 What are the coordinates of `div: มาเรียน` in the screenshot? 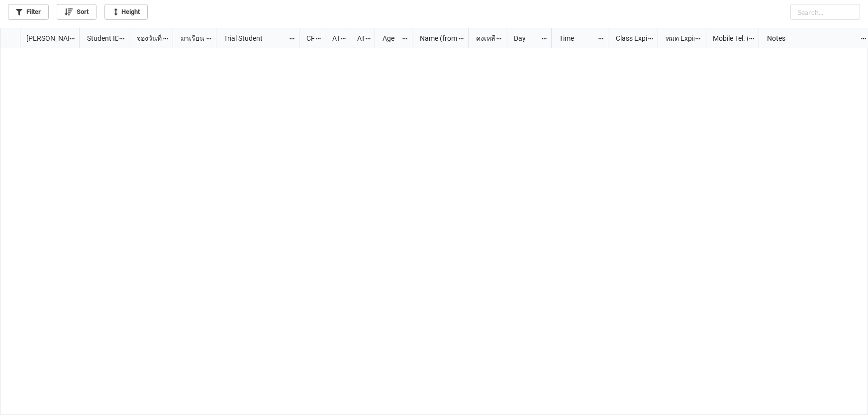 It's located at (190, 38).